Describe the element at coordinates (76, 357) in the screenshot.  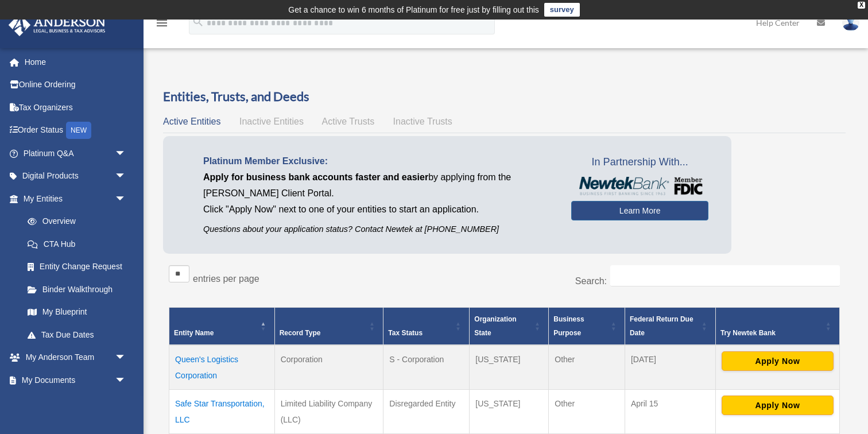
I see `a: My Anderson Teamarrow_drop_down` at that location.